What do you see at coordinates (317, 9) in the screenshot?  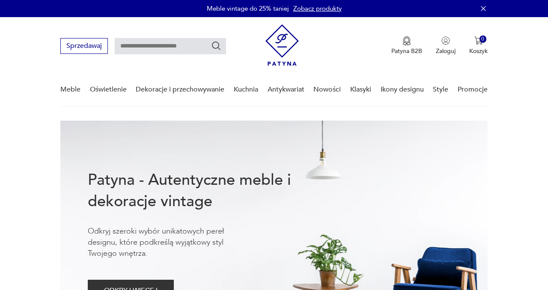 I see `a: Zobacz produkty` at bounding box center [317, 9].